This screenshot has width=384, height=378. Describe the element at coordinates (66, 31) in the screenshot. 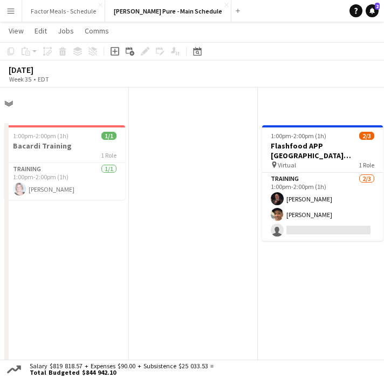

I see `a: Jobs` at that location.